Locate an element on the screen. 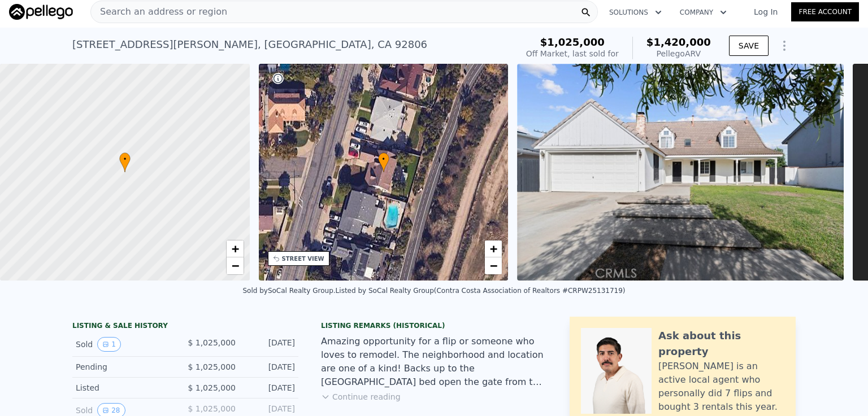  button: Show Options is located at coordinates (785, 46).